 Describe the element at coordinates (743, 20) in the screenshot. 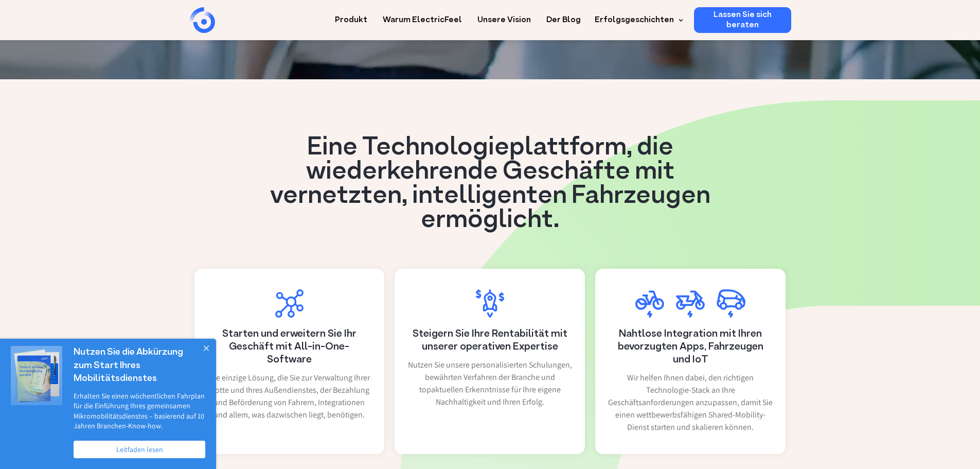

I see `font: Lassen Sie sich beraten` at that location.